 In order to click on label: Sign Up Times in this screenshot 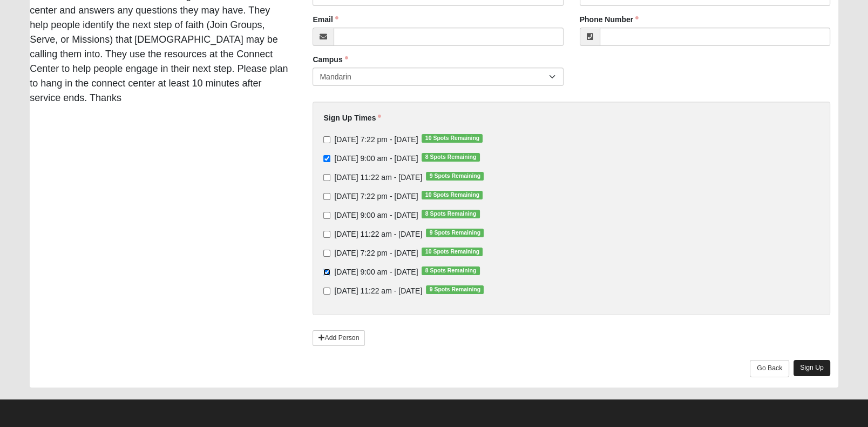, I will do `click(352, 118)`.